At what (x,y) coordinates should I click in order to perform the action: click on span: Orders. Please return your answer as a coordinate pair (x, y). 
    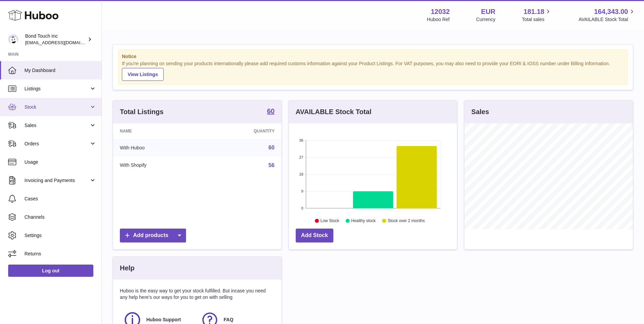
    Looking at the image, I should click on (57, 143).